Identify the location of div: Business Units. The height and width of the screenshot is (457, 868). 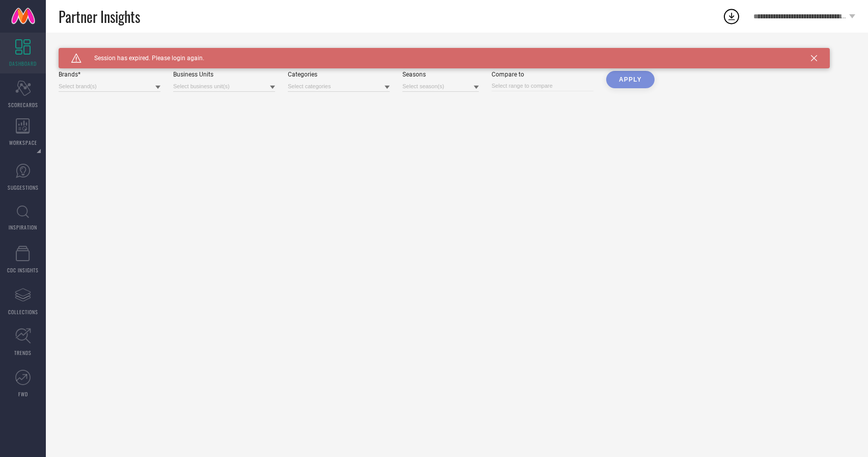
(224, 75).